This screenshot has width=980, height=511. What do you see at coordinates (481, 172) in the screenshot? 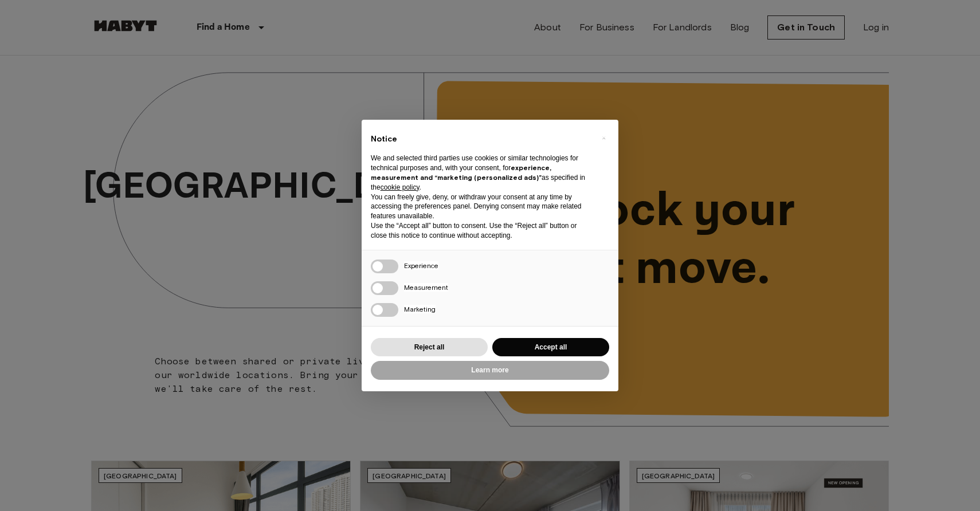
I see `p: We and selected third parties use cookies or similar technologies for technical purposes and, wit...` at bounding box center [481, 172].